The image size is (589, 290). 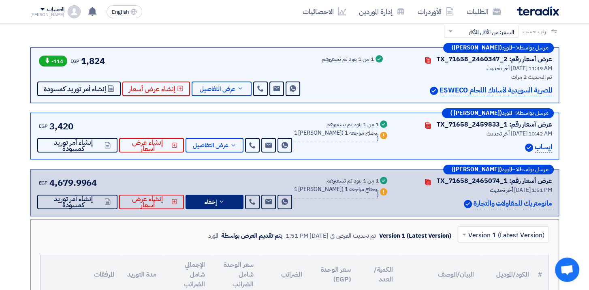 What do you see at coordinates (484, 11) in the screenshot?
I see `a: الطلبات` at bounding box center [484, 11].